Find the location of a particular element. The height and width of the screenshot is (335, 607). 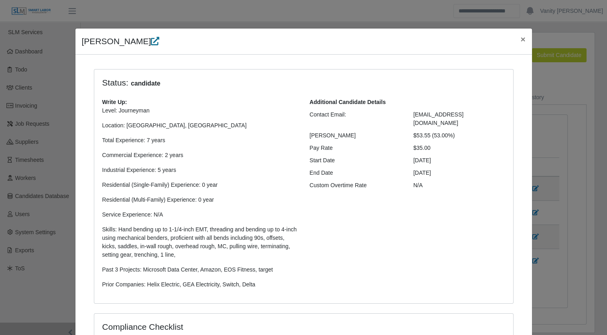

div: End Date is located at coordinates (356, 173).